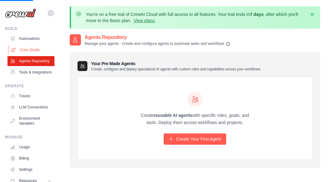 The height and width of the screenshot is (182, 330). Describe the element at coordinates (31, 158) in the screenshot. I see `a: Billing` at that location.